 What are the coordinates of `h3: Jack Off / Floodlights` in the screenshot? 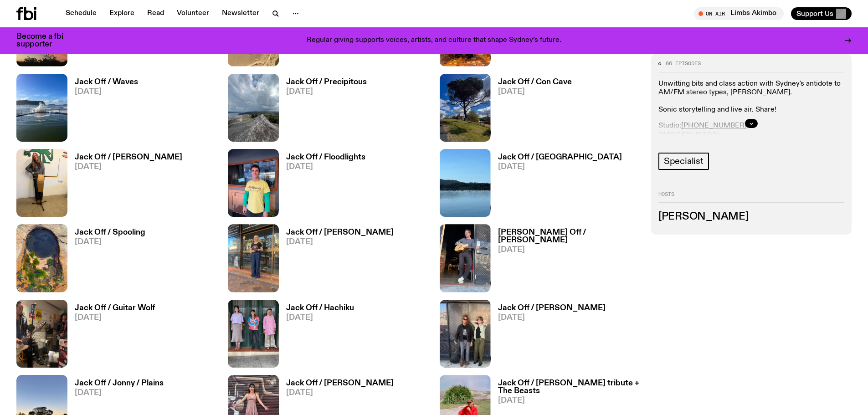 It's located at (326, 157).